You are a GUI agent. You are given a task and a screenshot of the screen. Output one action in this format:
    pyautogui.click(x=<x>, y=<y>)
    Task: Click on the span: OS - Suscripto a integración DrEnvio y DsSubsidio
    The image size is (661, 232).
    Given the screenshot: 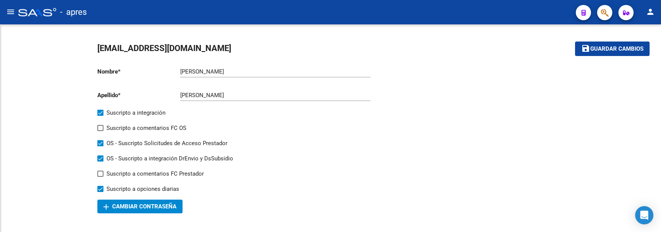 What is the action you would take?
    pyautogui.click(x=170, y=158)
    